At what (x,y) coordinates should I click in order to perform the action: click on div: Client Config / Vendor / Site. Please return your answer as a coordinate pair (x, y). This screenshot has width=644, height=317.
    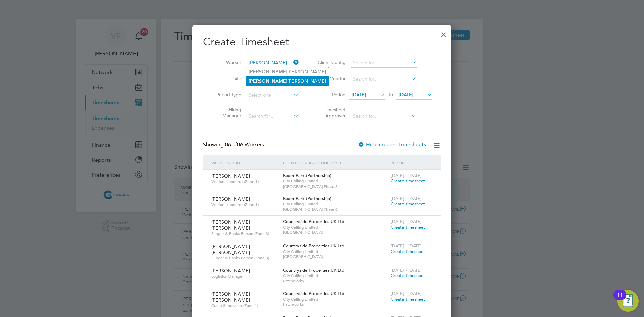
    Looking at the image, I should click on (335, 163).